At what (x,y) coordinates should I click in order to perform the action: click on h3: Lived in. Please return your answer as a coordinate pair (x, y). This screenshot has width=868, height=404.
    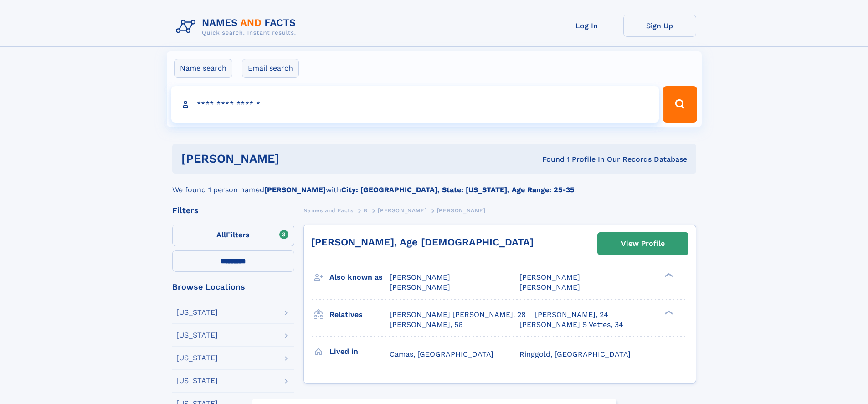
    Looking at the image, I should click on (360, 351).